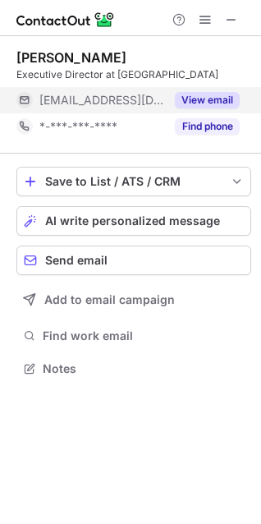 This screenshot has width=261, height=524. Describe the element at coordinates (134, 300) in the screenshot. I see `button: Add to email campaign` at that location.